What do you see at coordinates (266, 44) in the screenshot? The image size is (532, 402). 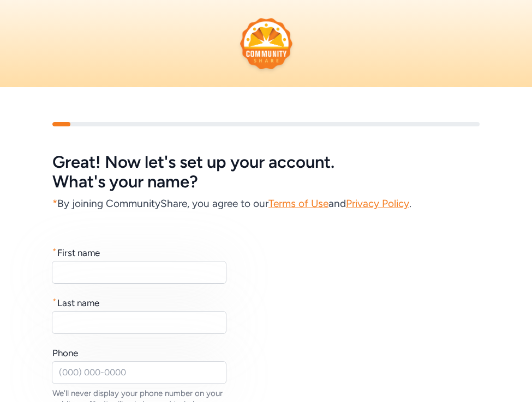 I see `img: logo` at bounding box center [266, 44].